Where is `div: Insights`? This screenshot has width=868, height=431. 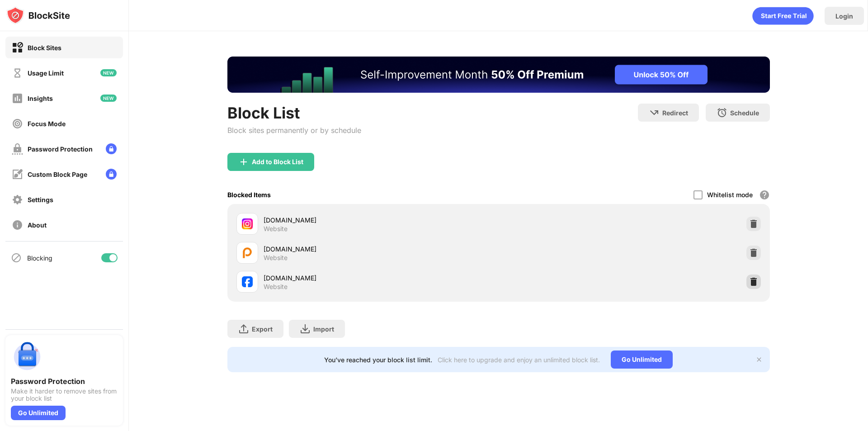 div: Insights is located at coordinates (40, 98).